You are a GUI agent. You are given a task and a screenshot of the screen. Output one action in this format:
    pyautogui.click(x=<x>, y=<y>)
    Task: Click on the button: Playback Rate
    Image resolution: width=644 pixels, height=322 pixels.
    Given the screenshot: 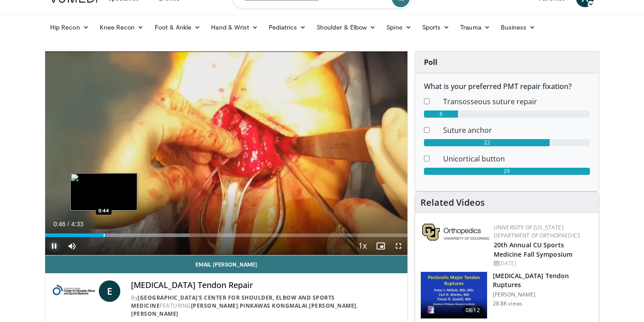 What is the action you would take?
    pyautogui.click(x=362, y=246)
    